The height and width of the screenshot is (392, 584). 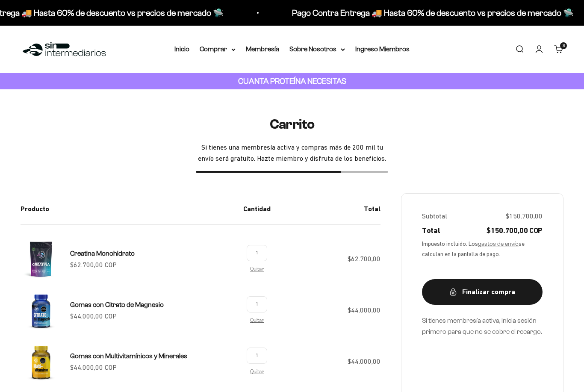 I want to click on a: Membresía, so click(x=263, y=49).